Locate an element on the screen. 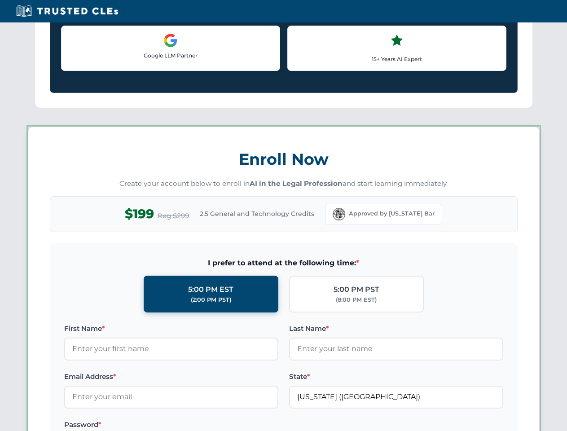  img: Trusted CLEs is located at coordinates (67, 11).